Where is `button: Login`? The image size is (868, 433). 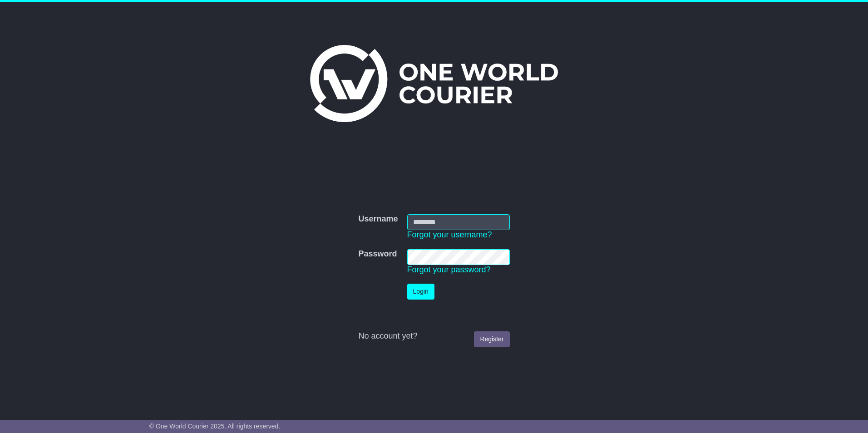
button: Login is located at coordinates (421, 291).